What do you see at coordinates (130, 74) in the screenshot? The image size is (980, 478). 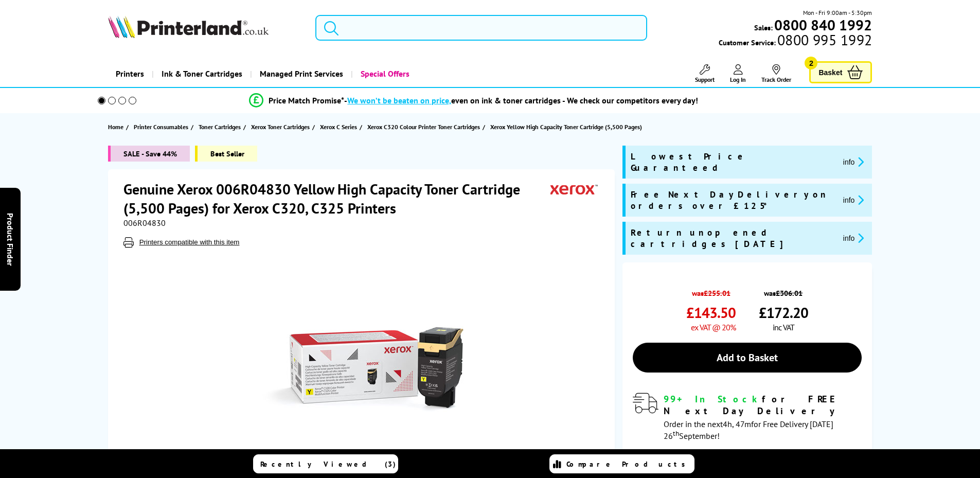 I see `a: Printers` at bounding box center [130, 74].